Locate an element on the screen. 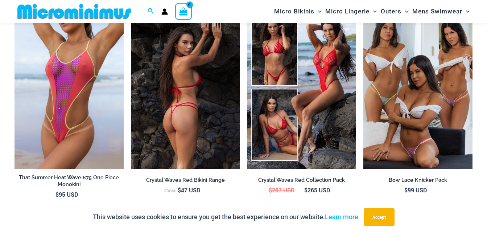 The height and width of the screenshot is (233, 487). h2: Crystal Waves Red Bikini Range is located at coordinates (185, 180).